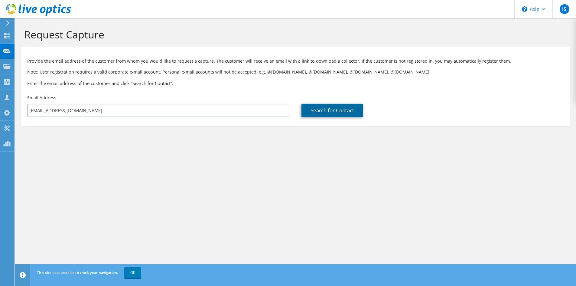 The height and width of the screenshot is (286, 576). Describe the element at coordinates (77, 272) in the screenshot. I see `span: This site uses cookies to track your navigation.` at that location.